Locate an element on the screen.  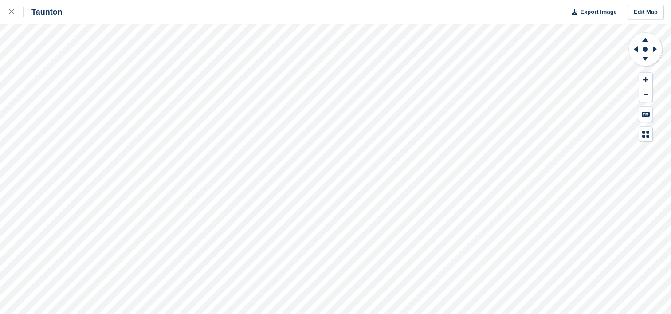
button: Zoom Out is located at coordinates (646, 95).